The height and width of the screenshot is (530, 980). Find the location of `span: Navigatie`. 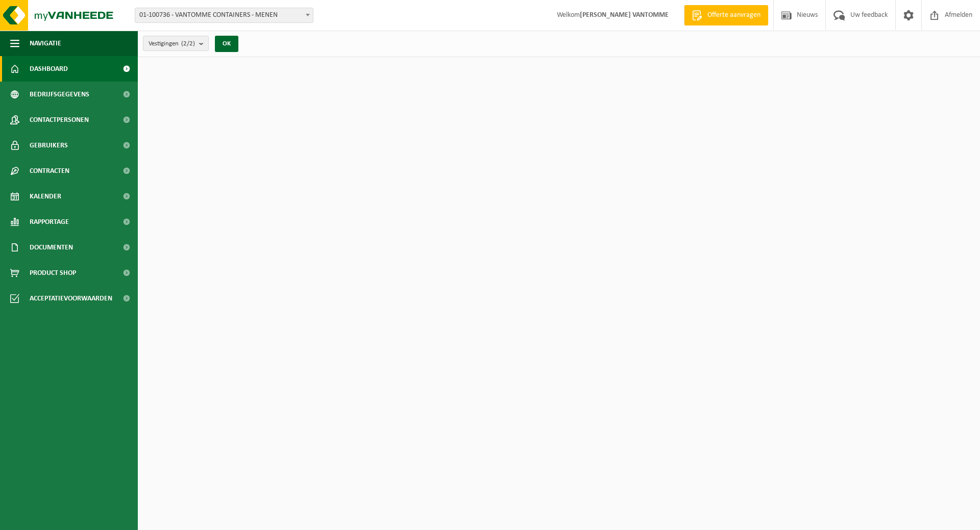

span: Navigatie is located at coordinates (45, 44).